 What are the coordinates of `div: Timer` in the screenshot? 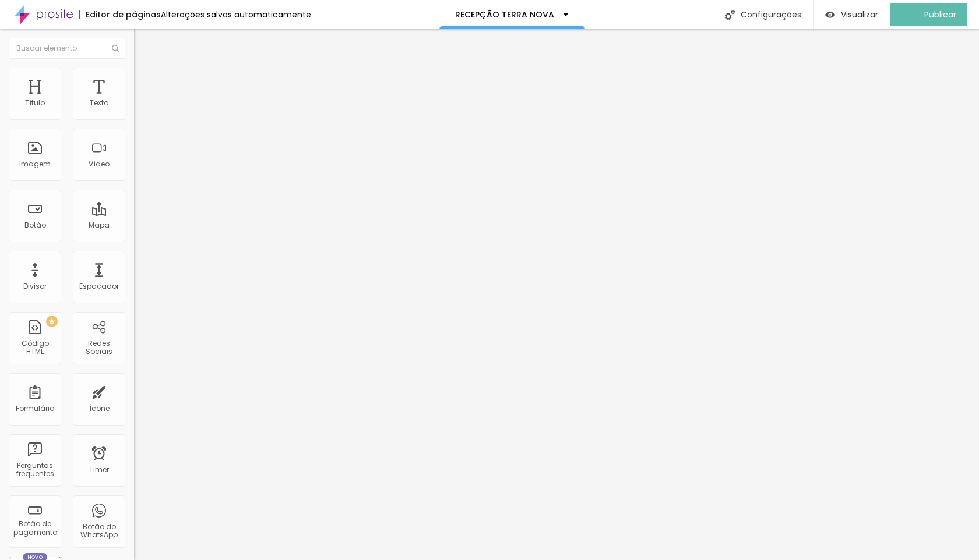 It's located at (100, 470).